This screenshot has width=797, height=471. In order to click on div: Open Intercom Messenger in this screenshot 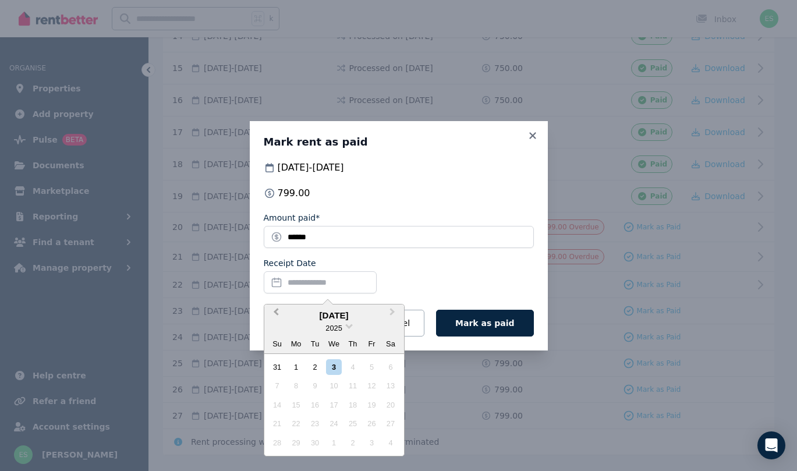, I will do `click(772, 445)`.